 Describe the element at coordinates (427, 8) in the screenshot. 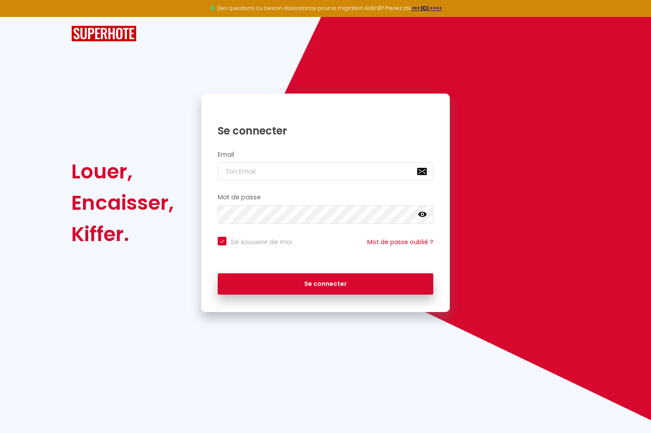

I see `a: >>> ICI <<<<` at that location.